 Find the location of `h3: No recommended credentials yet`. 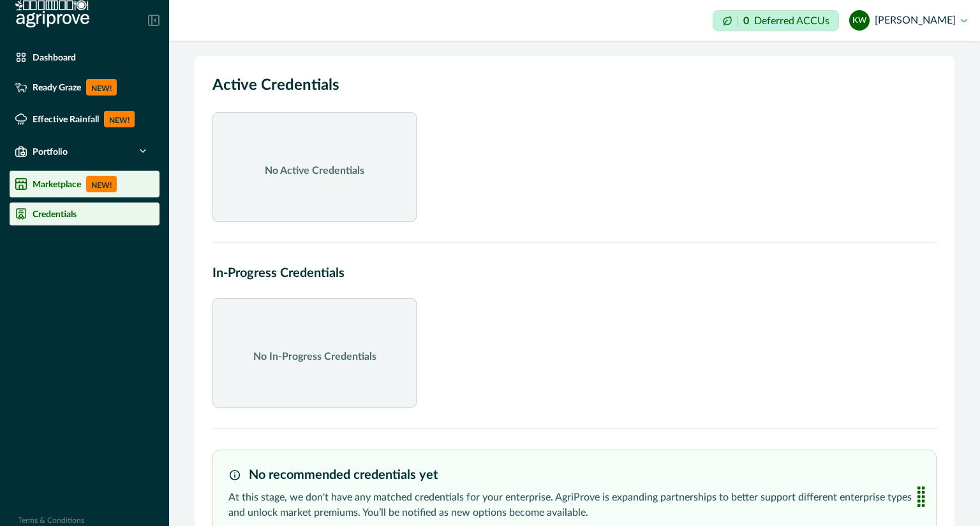

h3: No recommended credentials yet is located at coordinates (343, 476).